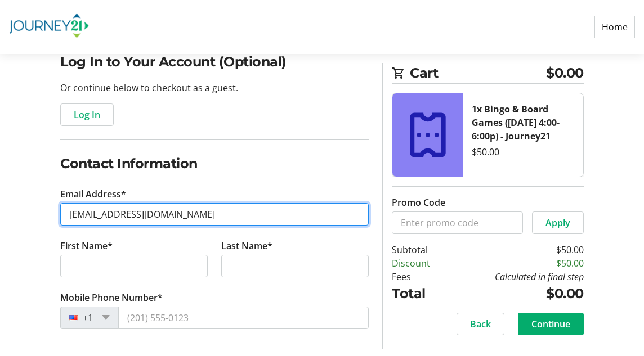  I want to click on a: Home, so click(615, 27).